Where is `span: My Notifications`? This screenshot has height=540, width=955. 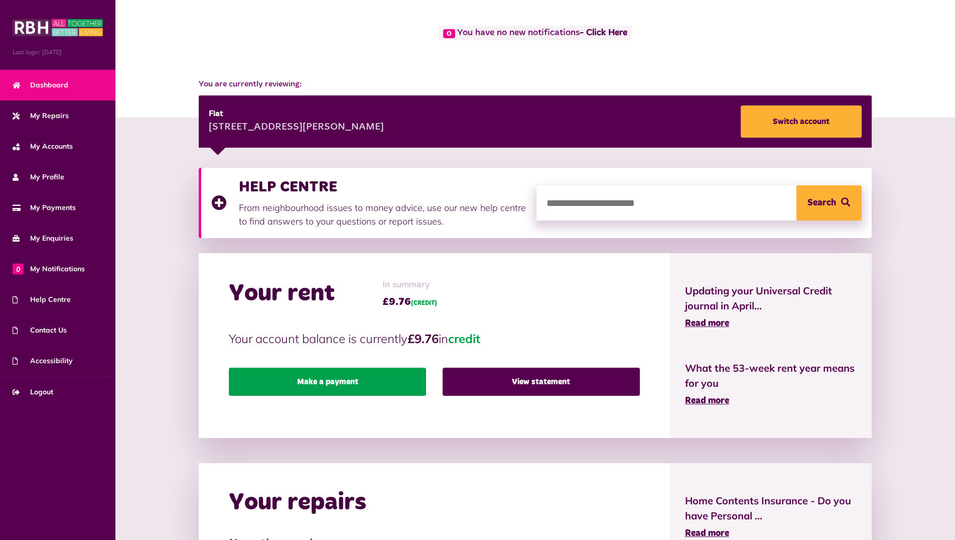
span: My Notifications is located at coordinates (49, 269).